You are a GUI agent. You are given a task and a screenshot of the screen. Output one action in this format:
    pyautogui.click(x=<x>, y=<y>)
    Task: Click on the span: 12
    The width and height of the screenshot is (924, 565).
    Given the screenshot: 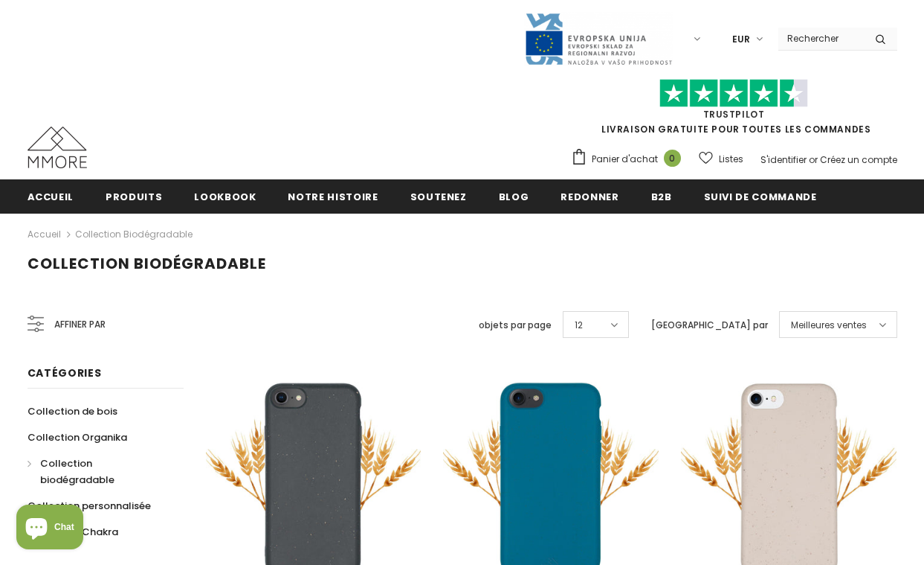 What is the action you would take?
    pyautogui.click(x=579, y=325)
    